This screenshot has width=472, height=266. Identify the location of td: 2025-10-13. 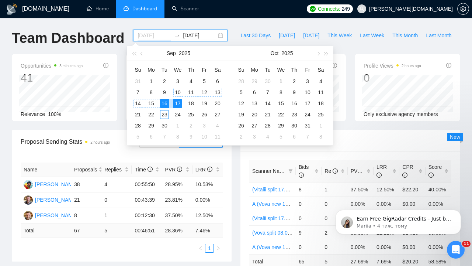
(255, 103).